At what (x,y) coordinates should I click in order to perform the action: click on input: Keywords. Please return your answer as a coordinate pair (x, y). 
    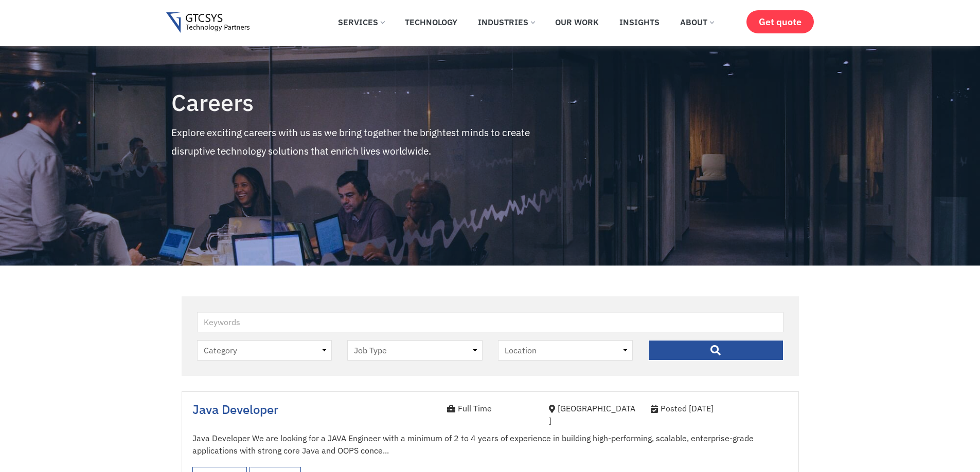
    Looking at the image, I should click on (490, 322).